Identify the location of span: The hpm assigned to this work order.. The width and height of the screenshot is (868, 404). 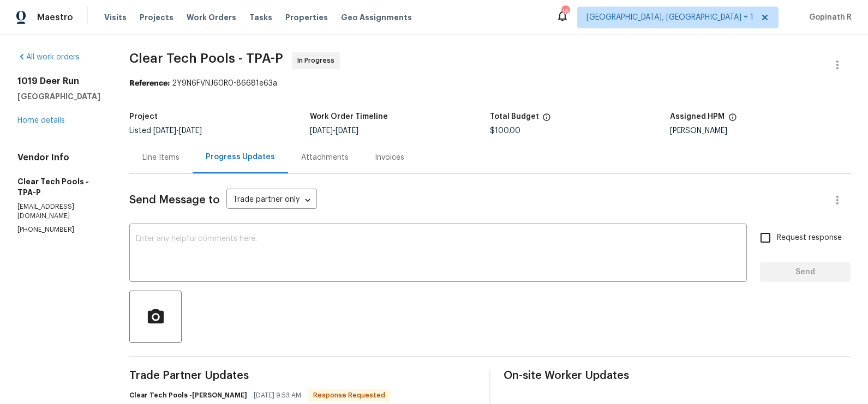
(733, 120).